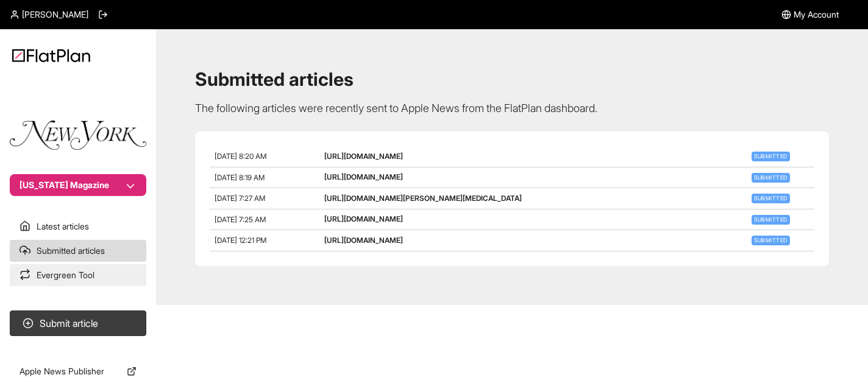 The image size is (868, 389). What do you see at coordinates (51, 56) in the screenshot?
I see `img: Logo` at bounding box center [51, 56].